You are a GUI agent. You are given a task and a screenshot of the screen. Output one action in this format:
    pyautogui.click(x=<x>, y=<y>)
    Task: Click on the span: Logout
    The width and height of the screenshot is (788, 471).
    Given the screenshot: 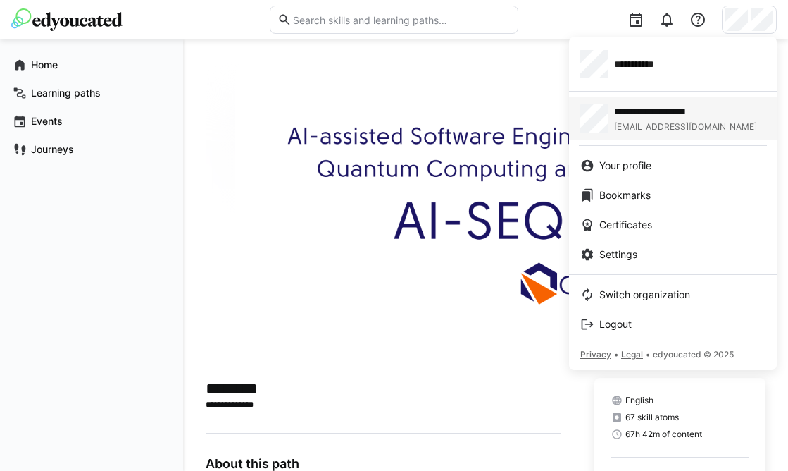 What is the action you would take?
    pyautogui.click(x=616, y=324)
    